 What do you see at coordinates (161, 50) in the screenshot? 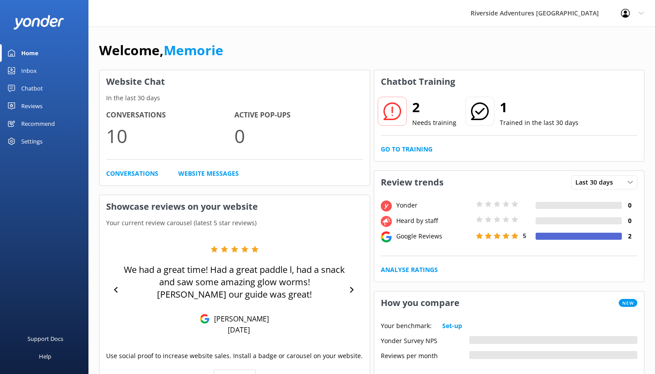
I see `h1: Welcome,` at bounding box center [161, 50].